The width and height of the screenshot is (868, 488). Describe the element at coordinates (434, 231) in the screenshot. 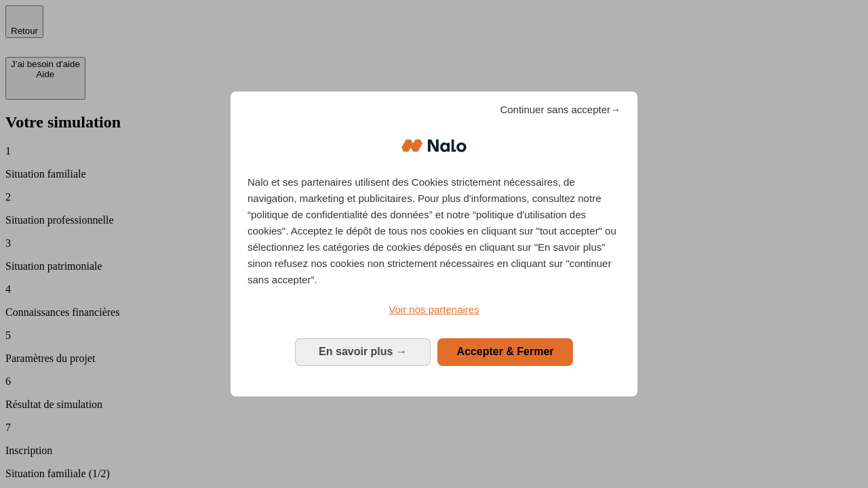

I see `p: Nalo et ses partenaires utilisent des Cookies strictement nécessaires, de navigation, marketing e...` at that location.